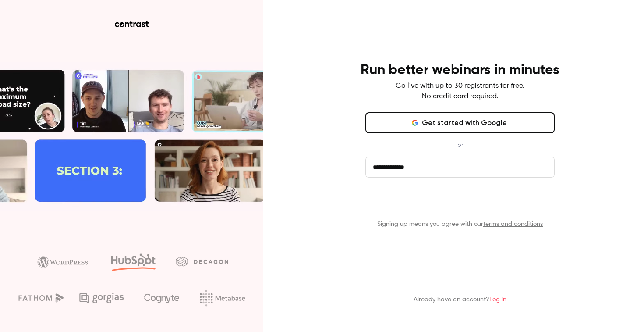 This screenshot has width=644, height=332. What do you see at coordinates (460, 202) in the screenshot?
I see `button: Get started` at bounding box center [460, 202].